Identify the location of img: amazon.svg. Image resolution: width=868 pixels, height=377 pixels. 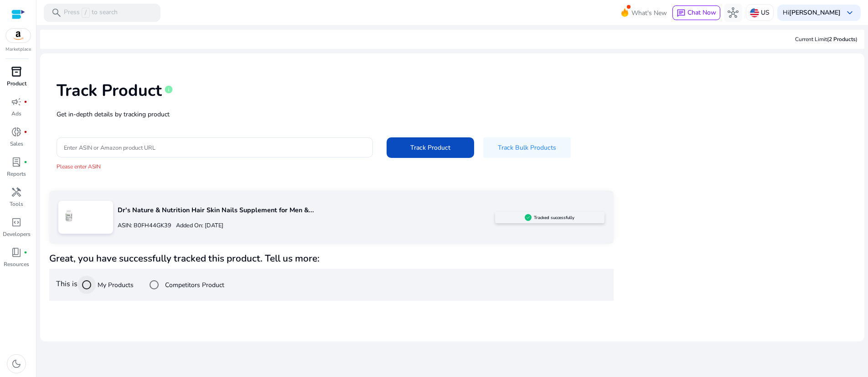
(18, 35).